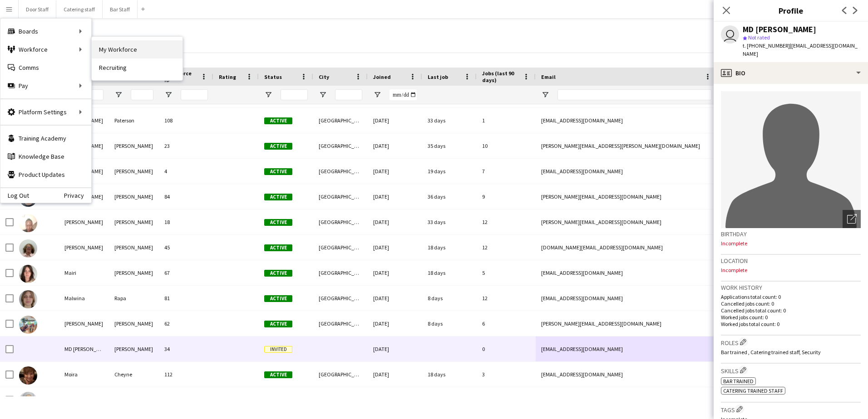  What do you see at coordinates (134, 399) in the screenshot?
I see `div: zulkefly tan` at bounding box center [134, 399].